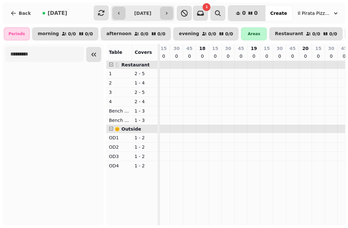  I want to click on p: 20, so click(305, 48).